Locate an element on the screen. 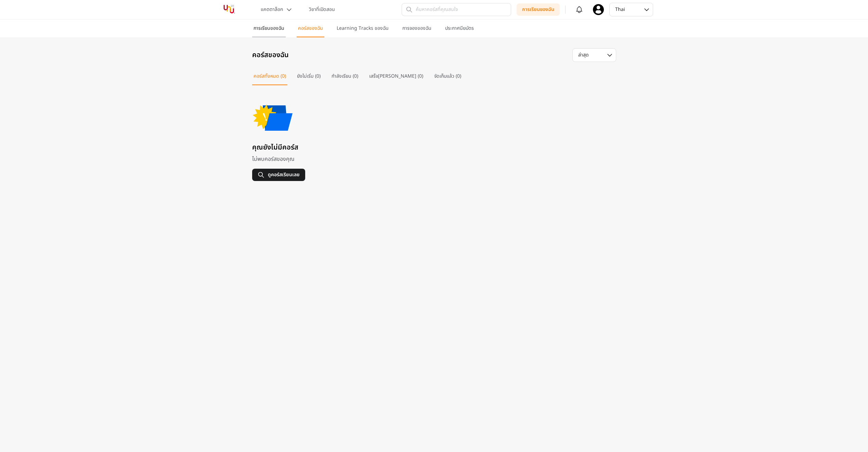 This screenshot has height=452, width=868. p: แคตตาล็อก is located at coordinates (272, 10).